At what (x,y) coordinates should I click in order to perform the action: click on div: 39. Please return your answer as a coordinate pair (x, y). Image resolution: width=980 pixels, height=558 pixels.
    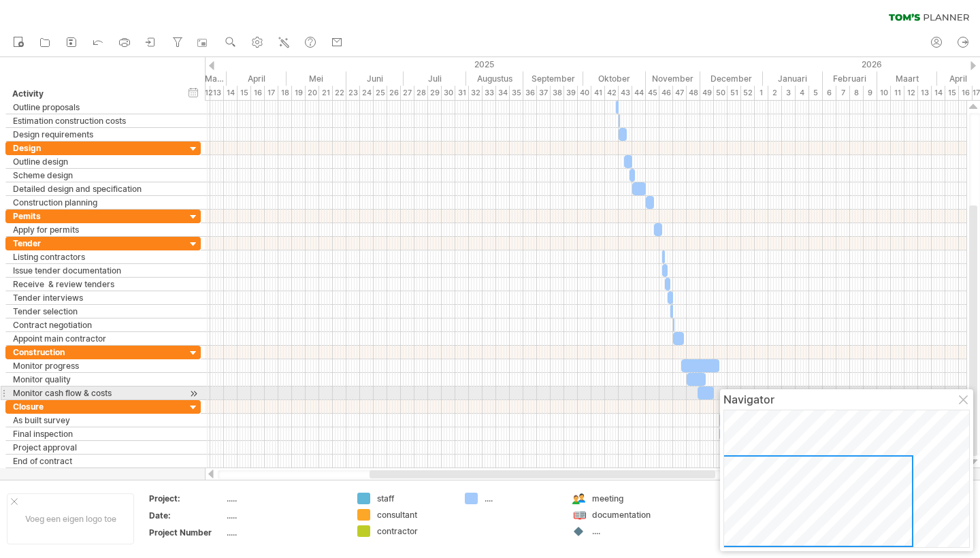
    Looking at the image, I should click on (571, 93).